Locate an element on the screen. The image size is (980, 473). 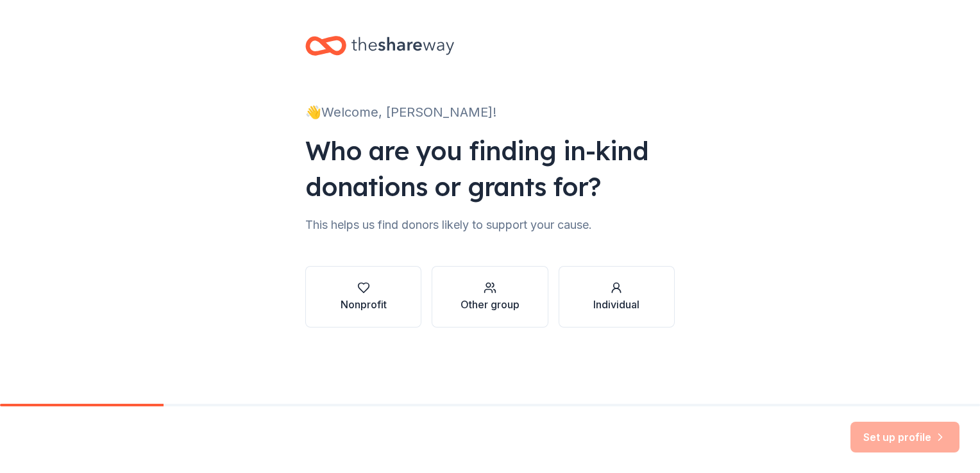
button: Nonprofit is located at coordinates (363, 297).